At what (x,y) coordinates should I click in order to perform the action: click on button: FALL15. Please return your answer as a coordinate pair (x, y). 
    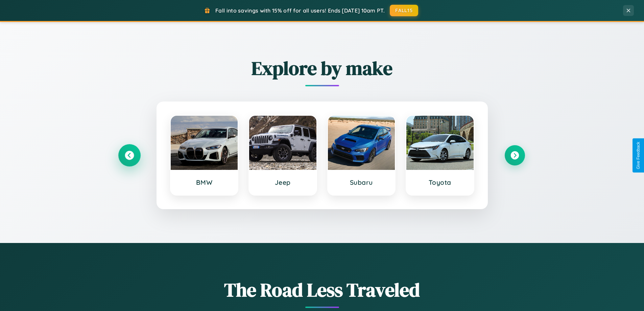
    Looking at the image, I should click on (404, 11).